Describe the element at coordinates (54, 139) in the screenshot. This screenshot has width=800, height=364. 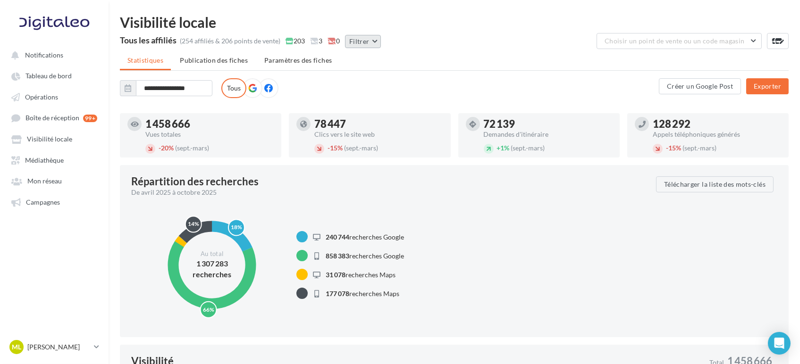
I see `a: Visibilité locale` at that location.